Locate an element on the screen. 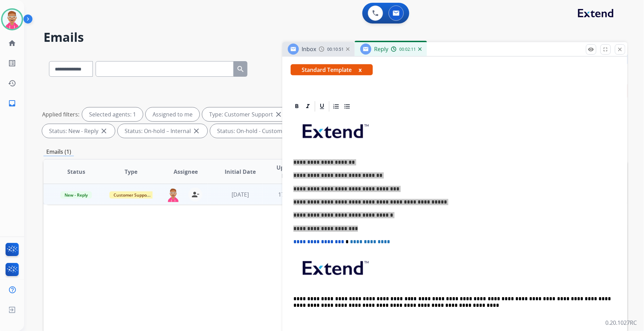 This screenshot has height=331, width=644. span: Customer Support is located at coordinates (132, 195).